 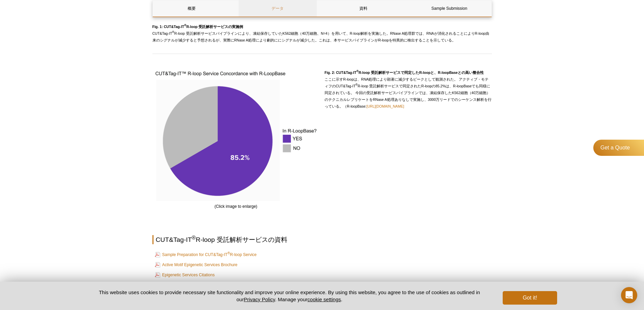 What do you see at coordinates (259, 299) in the screenshot?
I see `a: Privacy Policy` at bounding box center [259, 299].